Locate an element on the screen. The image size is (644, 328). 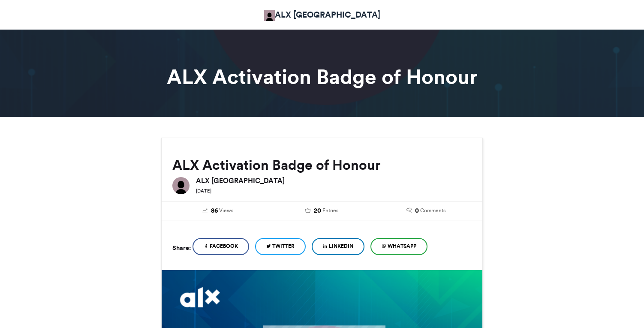
span: 0 is located at coordinates (417, 212).